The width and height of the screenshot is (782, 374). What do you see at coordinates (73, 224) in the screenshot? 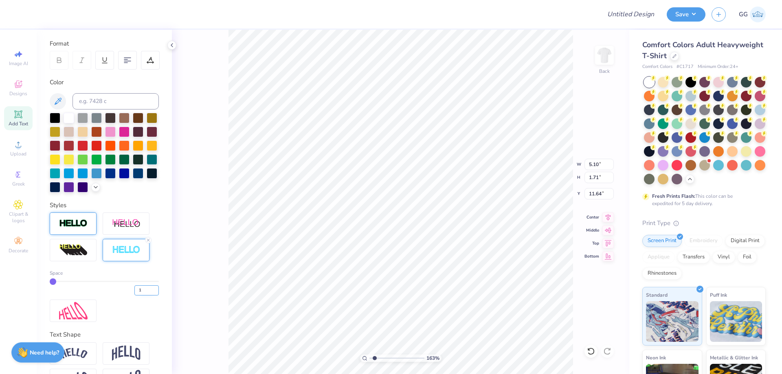
I see `img: Stroke` at bounding box center [73, 224].